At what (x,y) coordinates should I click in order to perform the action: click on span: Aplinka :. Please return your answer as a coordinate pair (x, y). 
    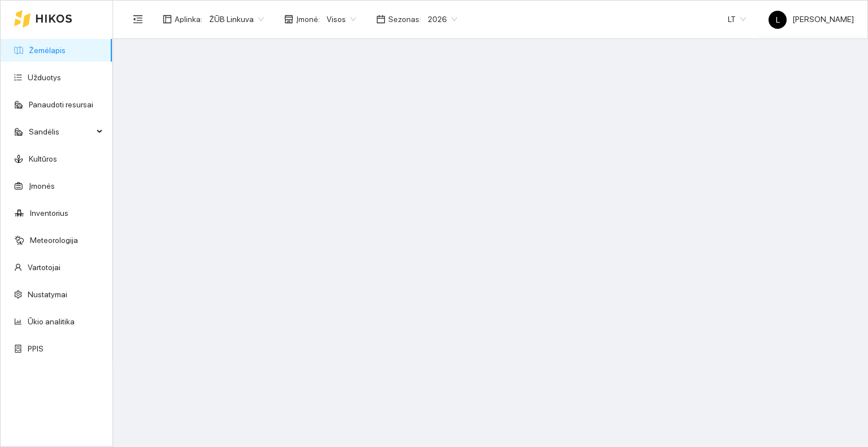
    Looking at the image, I should click on (188, 20).